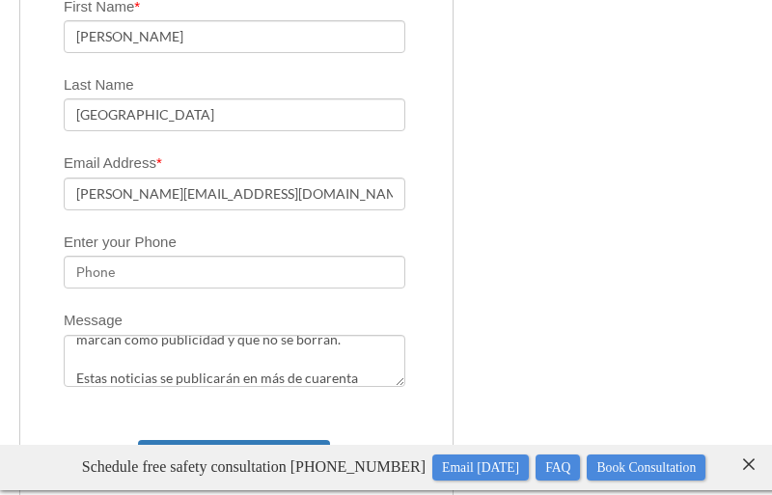 Image resolution: width=772 pixels, height=495 pixels. What do you see at coordinates (253, 318) in the screenshot?
I see `label: Message` at bounding box center [253, 318].